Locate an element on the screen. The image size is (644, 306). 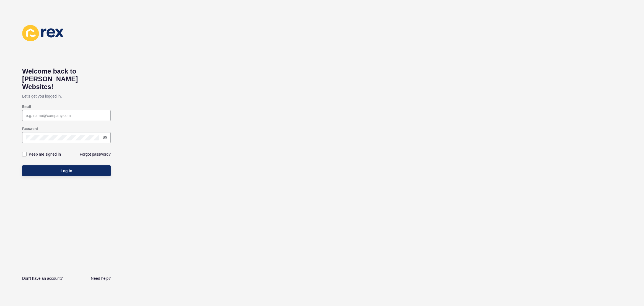
label: Keep me signed in is located at coordinates (45, 154).